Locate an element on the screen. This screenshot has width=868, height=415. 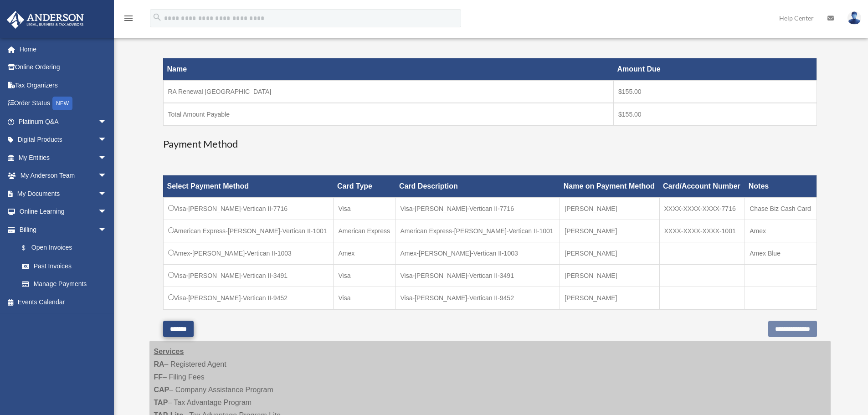
th: Name is located at coordinates (388, 69).